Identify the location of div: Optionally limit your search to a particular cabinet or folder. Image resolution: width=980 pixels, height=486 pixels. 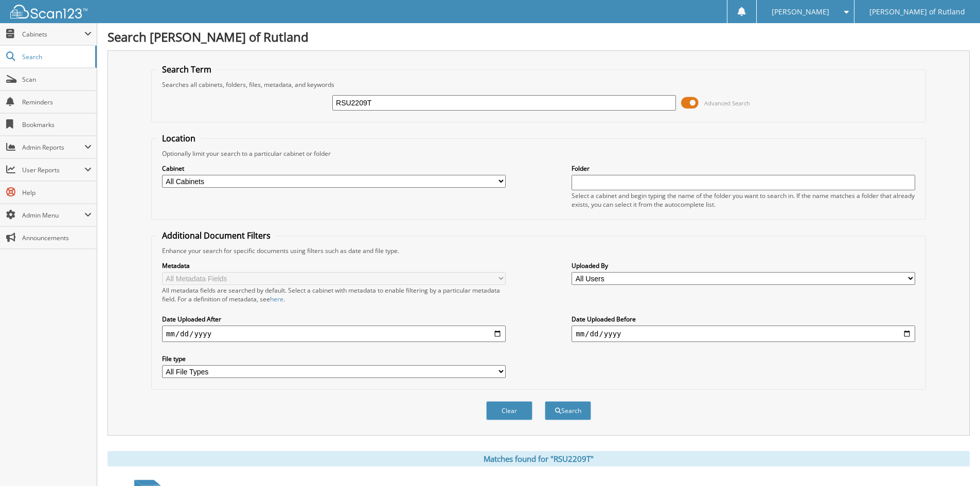
(538, 153).